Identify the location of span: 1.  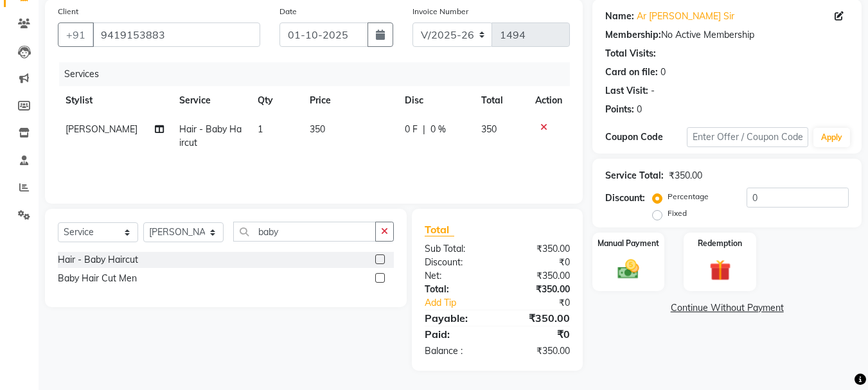
(261, 129).